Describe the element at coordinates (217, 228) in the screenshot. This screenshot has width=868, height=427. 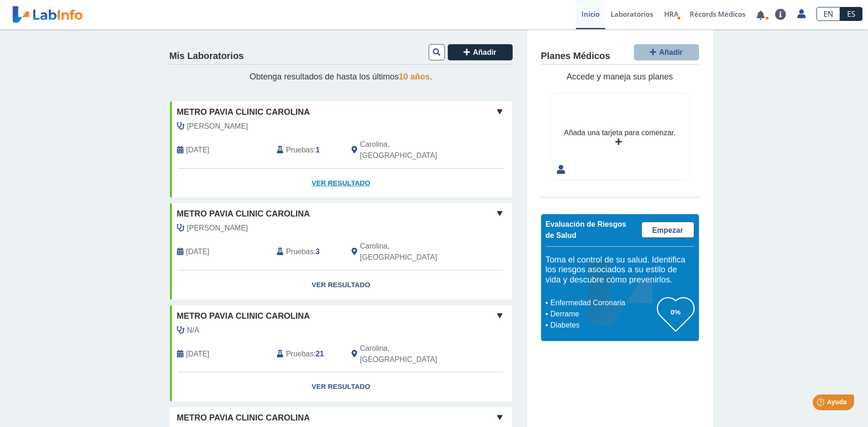
I see `span: Alvarado Hernandez, Carlos` at that location.